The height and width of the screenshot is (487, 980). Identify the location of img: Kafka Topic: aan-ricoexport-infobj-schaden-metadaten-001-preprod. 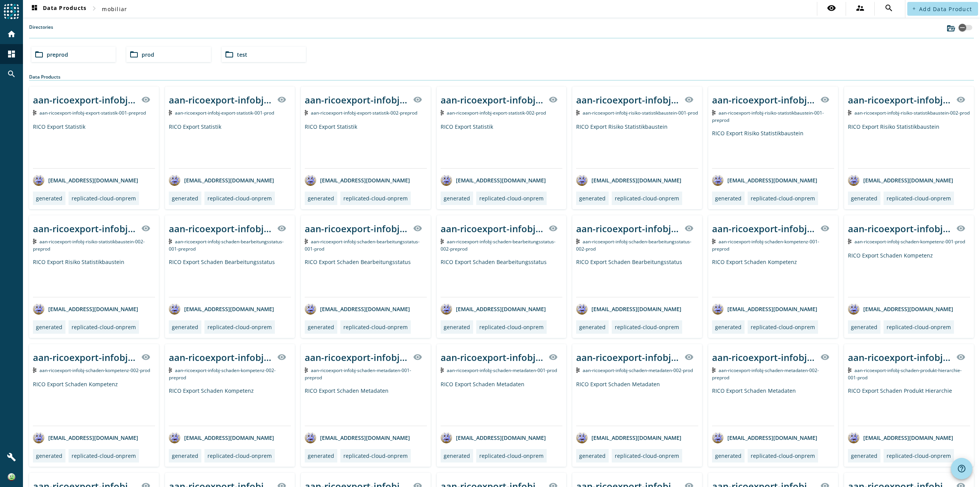
(306, 370).